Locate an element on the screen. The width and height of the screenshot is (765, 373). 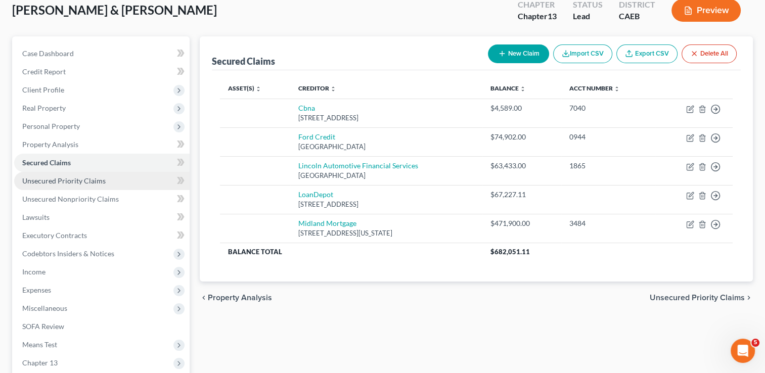
span: Lawsuits is located at coordinates (36, 217).